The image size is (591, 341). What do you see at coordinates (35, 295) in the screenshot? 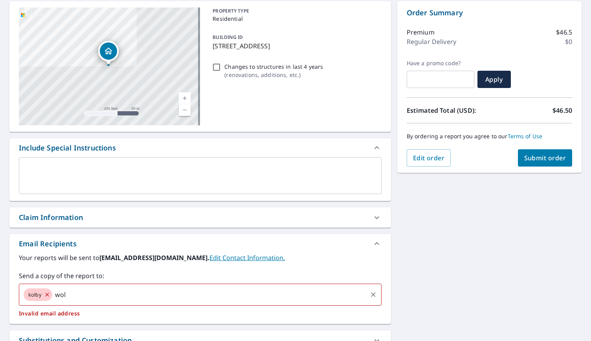
I see `span: kolby` at bounding box center [35, 295].